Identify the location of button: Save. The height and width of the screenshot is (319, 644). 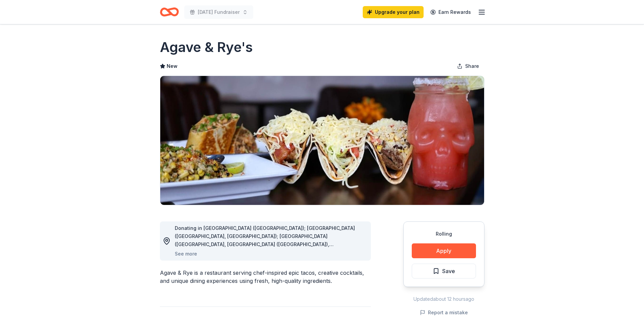
(444, 271).